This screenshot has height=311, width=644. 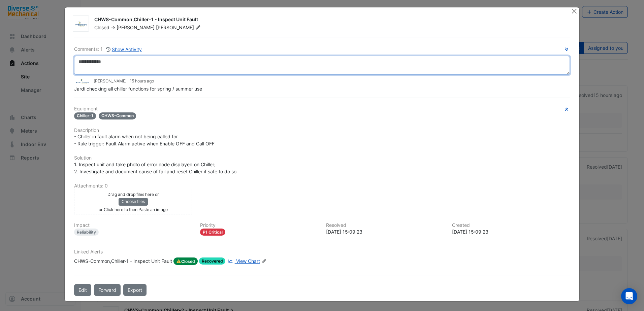 I want to click on span: - Chiller in fault alarm when not being called for - Rule trigger: Fault Alarm active when Enable..., so click(x=144, y=140).